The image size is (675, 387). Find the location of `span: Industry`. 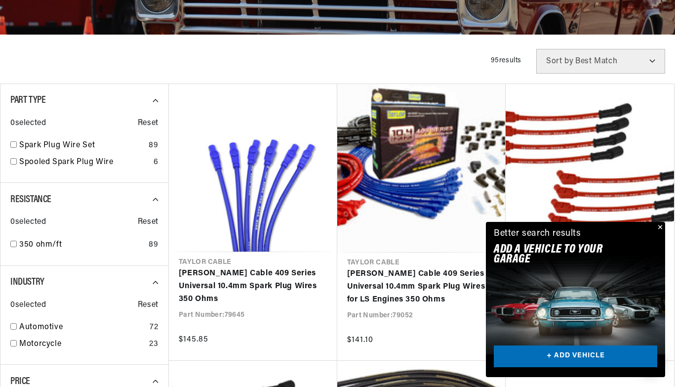

span: Industry is located at coordinates (27, 282).